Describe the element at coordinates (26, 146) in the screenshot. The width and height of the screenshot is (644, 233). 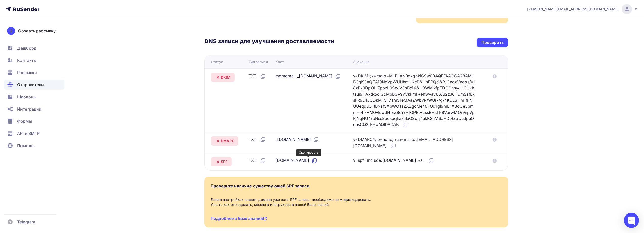
I see `span: Помощь` at that location.